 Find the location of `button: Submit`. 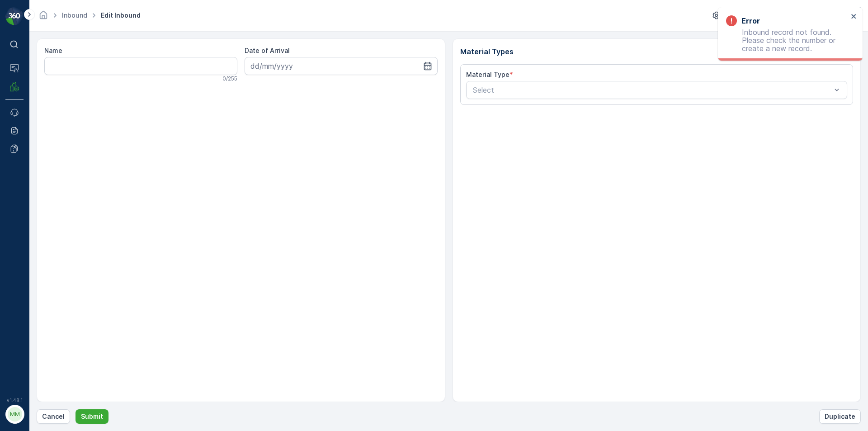

button: Submit is located at coordinates (92, 417).